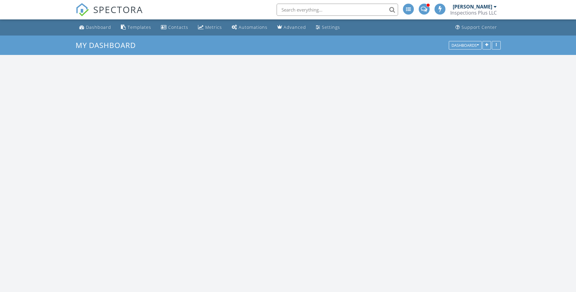 This screenshot has height=292, width=576. What do you see at coordinates (331, 27) in the screenshot?
I see `div: Settings` at bounding box center [331, 27].